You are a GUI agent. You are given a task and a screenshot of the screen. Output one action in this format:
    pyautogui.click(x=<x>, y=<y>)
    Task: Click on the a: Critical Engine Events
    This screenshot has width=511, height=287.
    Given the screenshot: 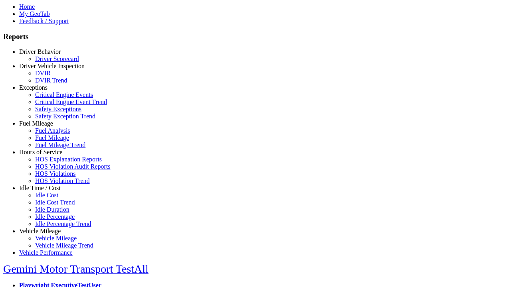 What is the action you would take?
    pyautogui.click(x=64, y=95)
    